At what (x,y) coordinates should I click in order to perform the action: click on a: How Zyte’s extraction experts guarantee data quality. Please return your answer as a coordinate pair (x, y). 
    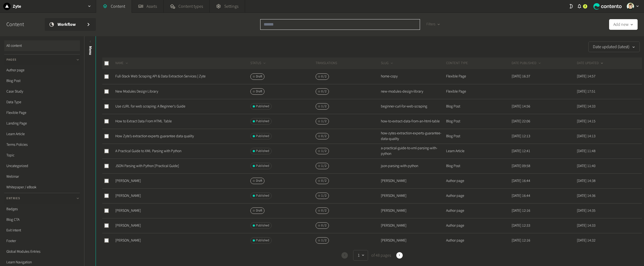
    Looking at the image, I should click on (155, 136).